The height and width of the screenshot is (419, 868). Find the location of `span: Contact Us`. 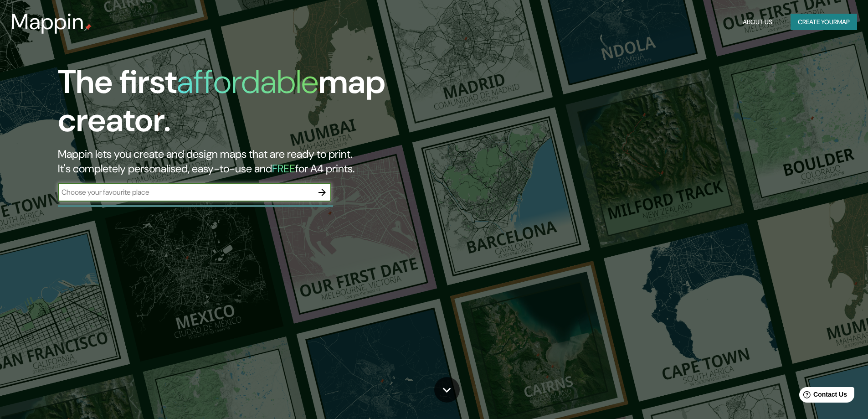

span: Contact Us is located at coordinates (44, 11).